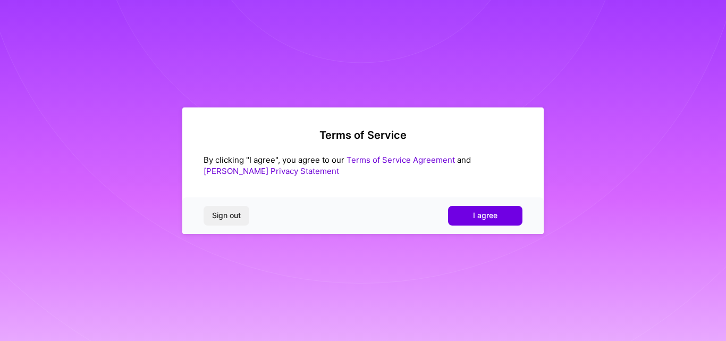  I want to click on h2: Terms of Service, so click(363, 135).